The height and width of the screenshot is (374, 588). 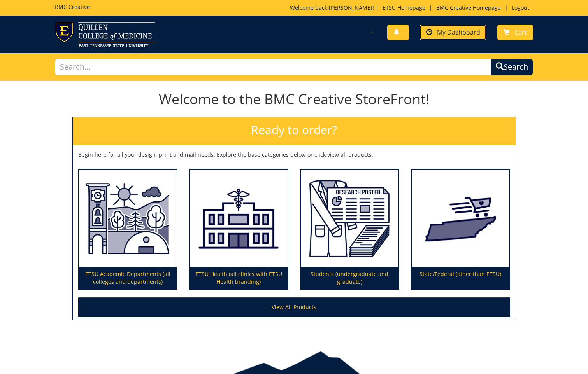 I want to click on p: State/Federal (other than ETSU), so click(x=460, y=278).